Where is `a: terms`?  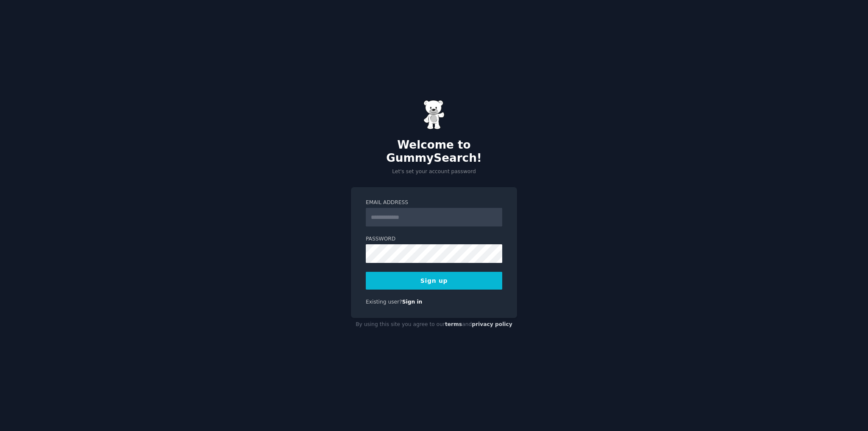
a: terms is located at coordinates (453, 325).